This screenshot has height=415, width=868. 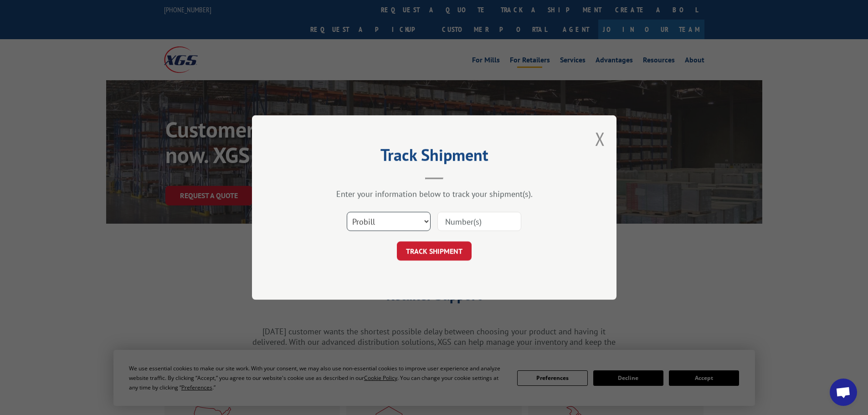 What do you see at coordinates (434, 157) in the screenshot?
I see `h2: Track Shipment` at bounding box center [434, 157].